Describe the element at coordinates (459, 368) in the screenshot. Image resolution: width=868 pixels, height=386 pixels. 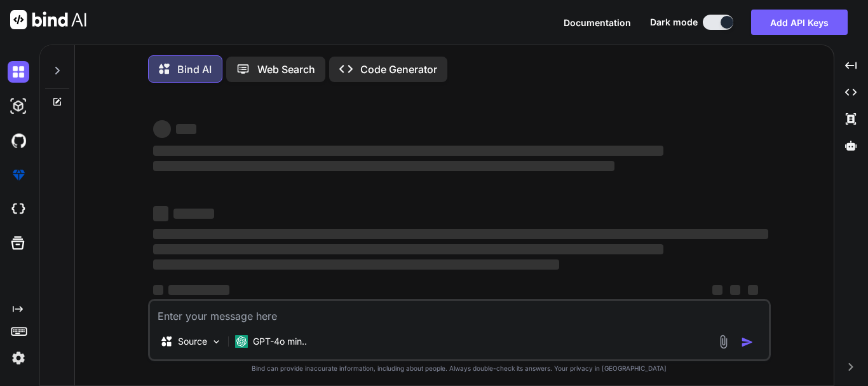
I see `p: Bind can provide inaccurate information, including about people. Always double-check its answers....` at that location.